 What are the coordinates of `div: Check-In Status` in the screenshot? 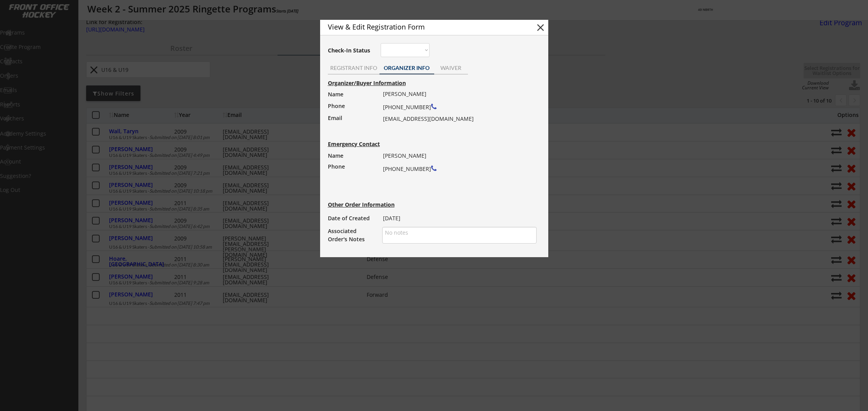 It's located at (350, 51).